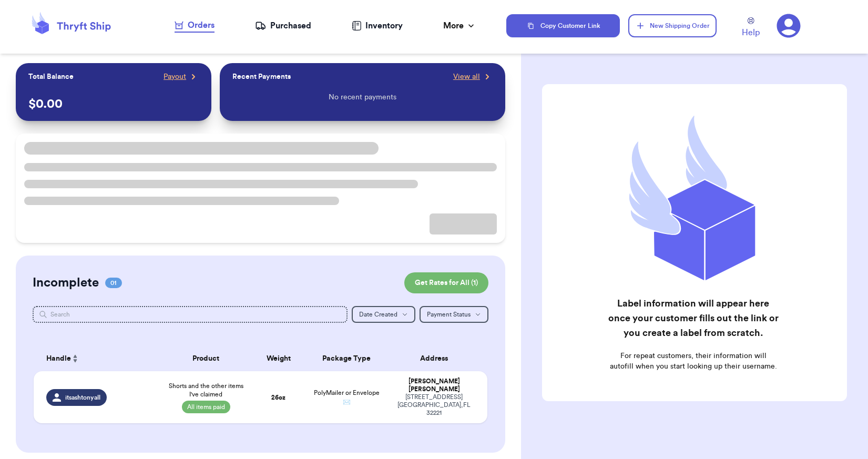  I want to click on span: Date Created, so click(377, 314).